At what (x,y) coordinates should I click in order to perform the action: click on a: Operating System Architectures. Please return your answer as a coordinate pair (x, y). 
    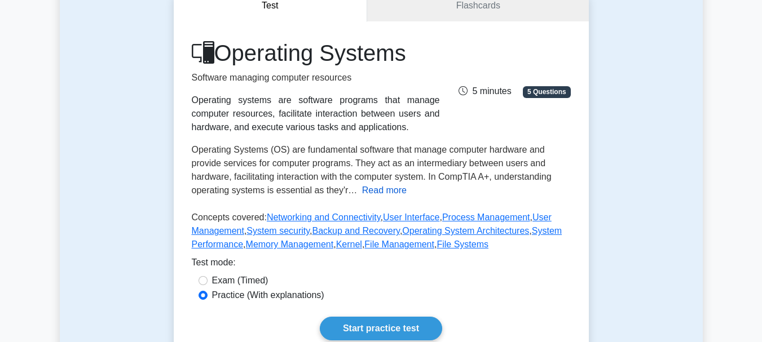
    Looking at the image, I should click on (465, 231).